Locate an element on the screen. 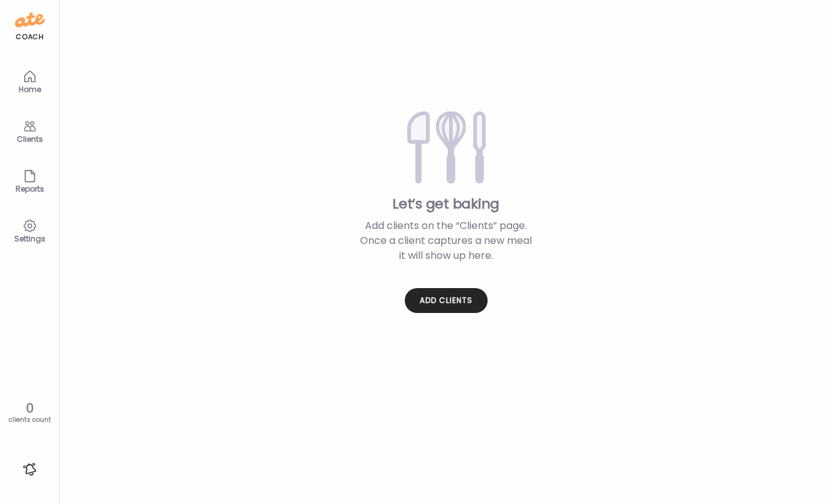  div: Settings is located at coordinates (30, 238).